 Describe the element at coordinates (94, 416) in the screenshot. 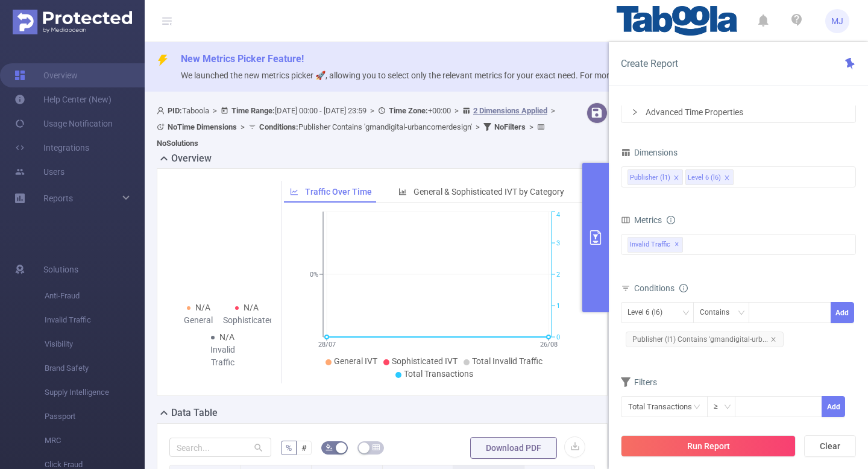

I see `span: Passport` at that location.